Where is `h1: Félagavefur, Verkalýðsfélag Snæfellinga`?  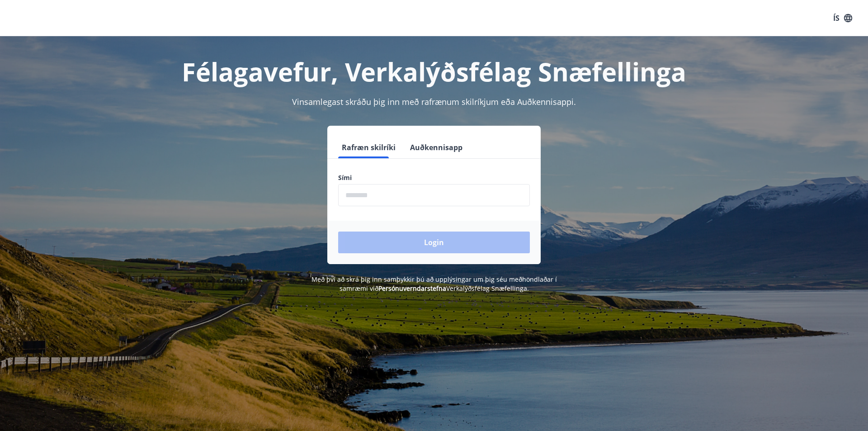 h1: Félagavefur, Verkalýðsfélag Snæfellinga is located at coordinates (434, 72).